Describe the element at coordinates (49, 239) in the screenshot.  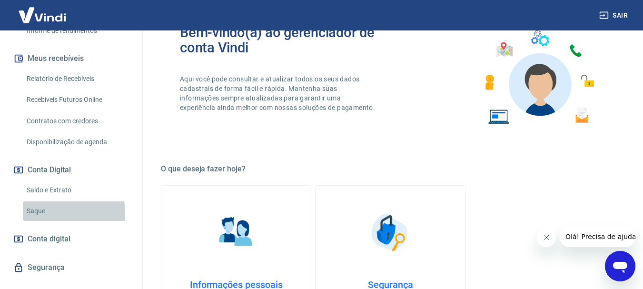
I see `span: Conta digital` at that location.